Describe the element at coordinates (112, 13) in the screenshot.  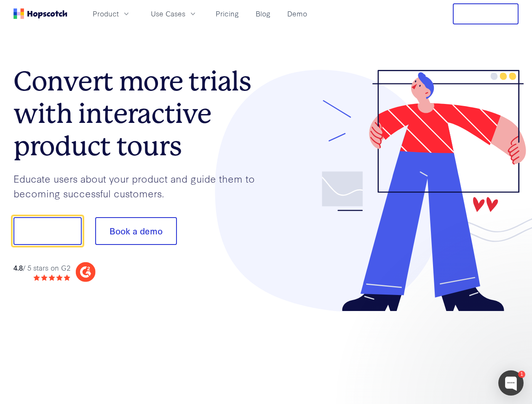
I see `button: Product` at that location.